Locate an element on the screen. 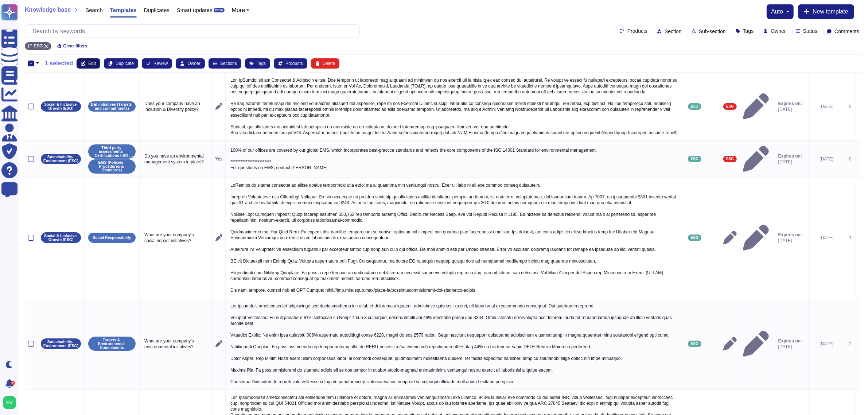 Image resolution: width=868 pixels, height=415 pixels. p: Does your company have an Inclusion & Diversity policy? is located at coordinates (176, 106).